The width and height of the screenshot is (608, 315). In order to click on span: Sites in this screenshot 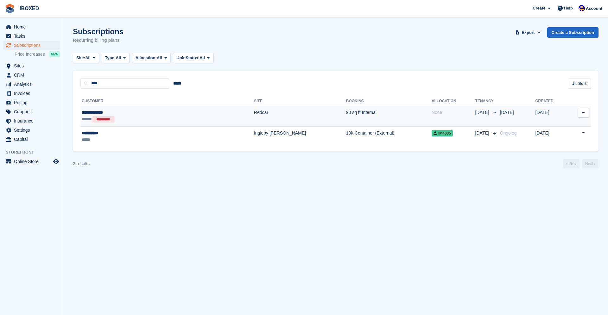, I will do `click(33, 66)`.